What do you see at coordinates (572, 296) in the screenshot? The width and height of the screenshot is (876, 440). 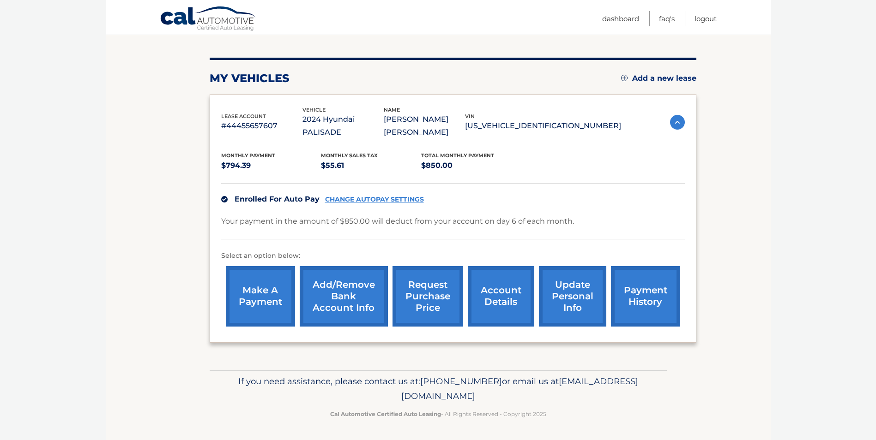 I see `a: update personal info` at bounding box center [572, 296].